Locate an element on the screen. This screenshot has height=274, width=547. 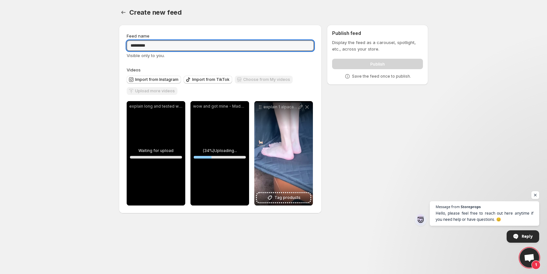
span: Import from Instagram is located at coordinates (157, 79).